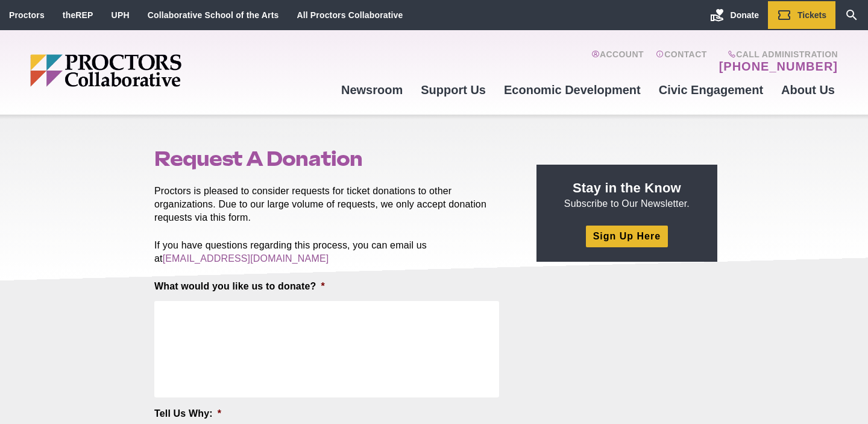  What do you see at coordinates (372, 90) in the screenshot?
I see `a: Newsroom` at bounding box center [372, 90].